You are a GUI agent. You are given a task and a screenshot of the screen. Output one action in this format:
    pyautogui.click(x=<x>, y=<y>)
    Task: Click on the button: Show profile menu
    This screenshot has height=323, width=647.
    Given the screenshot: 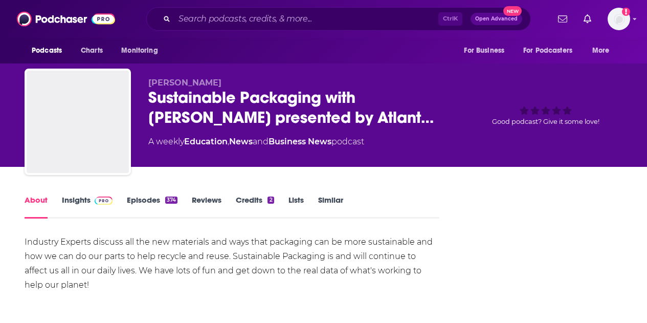 What is the action you would take?
    pyautogui.click(x=619, y=19)
    